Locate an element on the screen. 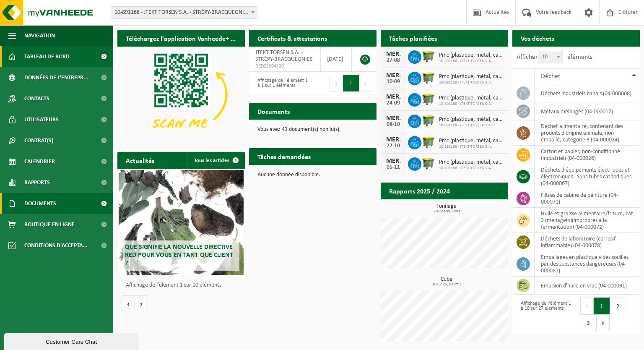 The image size is (644, 350). div: Affichage de l'élément 1 à 10 sur 27 éléments is located at coordinates (544, 314).